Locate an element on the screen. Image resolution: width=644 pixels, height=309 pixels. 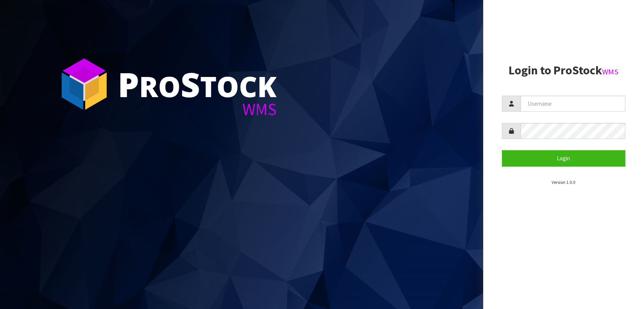
button: Login is located at coordinates (564, 158).